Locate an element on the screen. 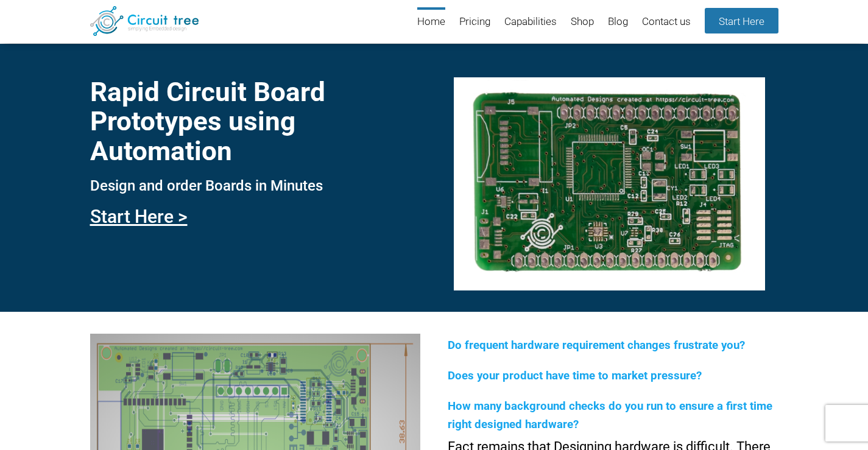 This screenshot has width=868, height=450. span: How many background checks do you run to ensure a first time right designed hardware? is located at coordinates (610, 415).